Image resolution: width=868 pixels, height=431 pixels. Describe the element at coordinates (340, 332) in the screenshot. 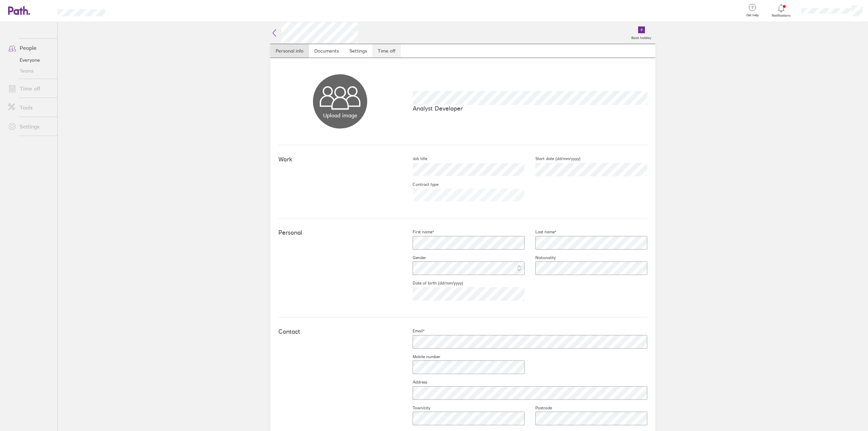

I see `h4: Contact` at that location.